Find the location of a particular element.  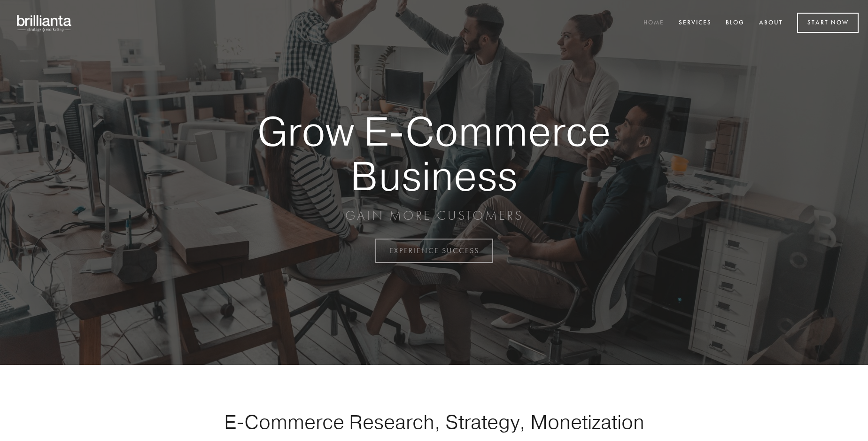

img: brillianta - research, strategy, marketing is located at coordinates (44, 23).